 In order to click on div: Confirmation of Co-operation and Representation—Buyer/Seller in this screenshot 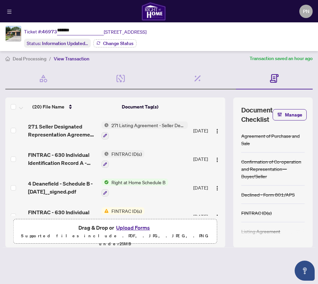, I will do `click(273, 169)`.